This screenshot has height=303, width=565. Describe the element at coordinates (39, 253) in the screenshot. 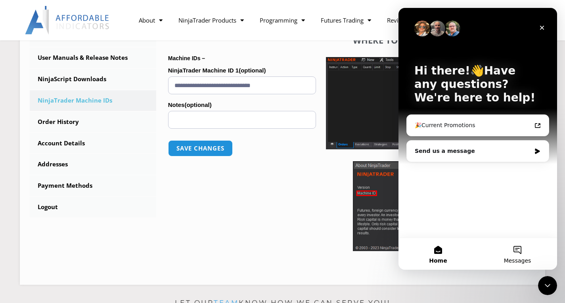

I see `span: Home` at that location.